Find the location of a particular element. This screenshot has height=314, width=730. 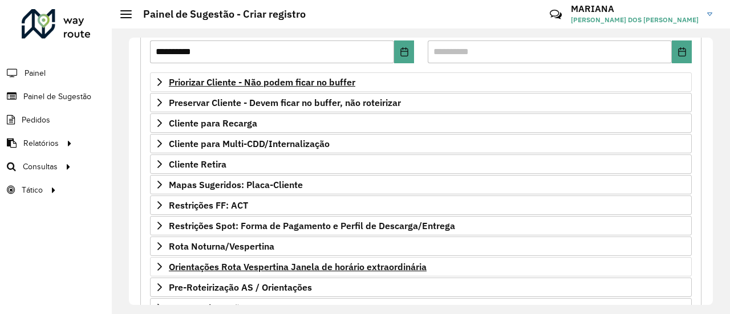

span: Painel is located at coordinates (35, 73).